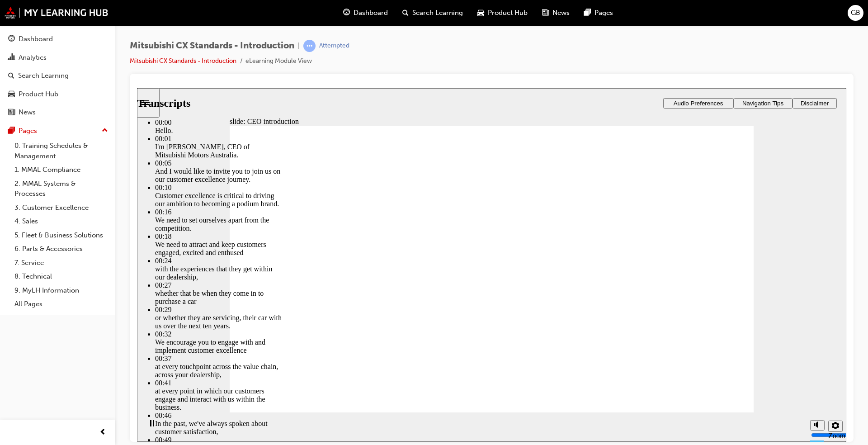  I want to click on span: chart-icon, so click(11, 58).